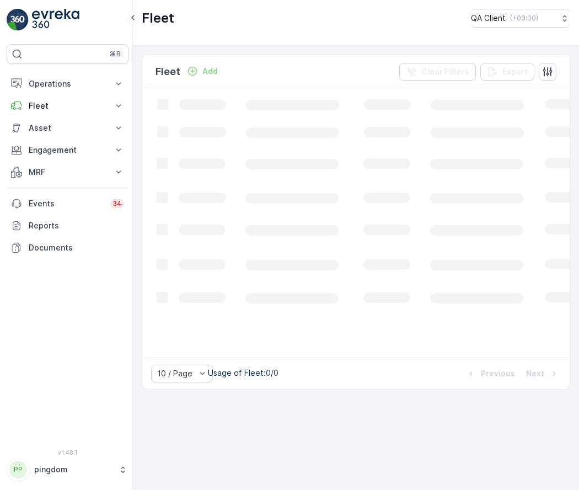  I want to click on p: Export, so click(515, 72).